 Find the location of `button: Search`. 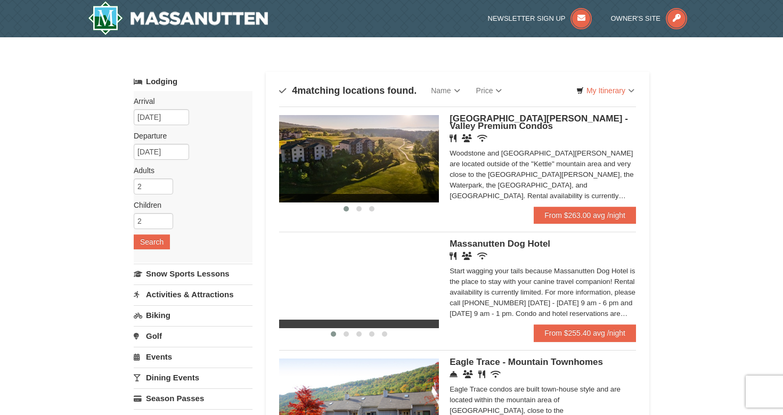

button: Search is located at coordinates (152, 242).